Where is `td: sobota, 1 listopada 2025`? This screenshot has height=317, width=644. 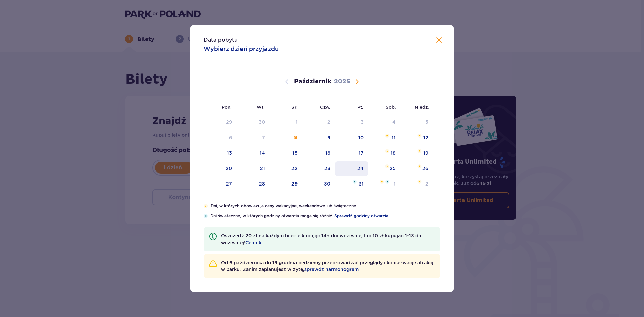 td: sobota, 1 listopada 2025 is located at coordinates (385, 184).